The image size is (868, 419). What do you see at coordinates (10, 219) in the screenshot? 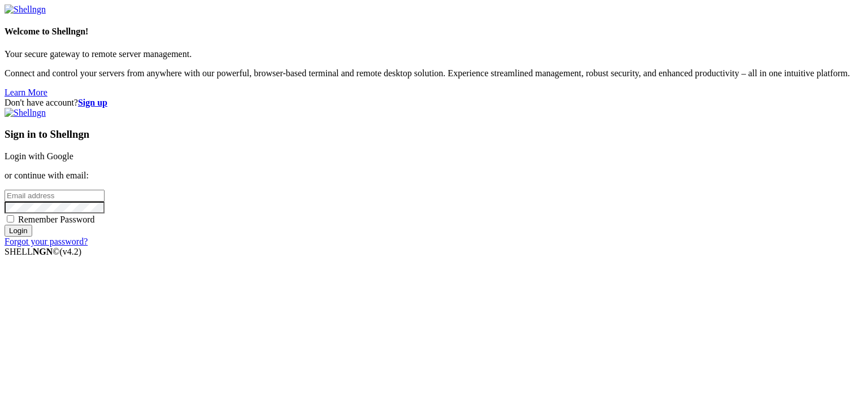
I see `input: Remember Password` at bounding box center [10, 219].